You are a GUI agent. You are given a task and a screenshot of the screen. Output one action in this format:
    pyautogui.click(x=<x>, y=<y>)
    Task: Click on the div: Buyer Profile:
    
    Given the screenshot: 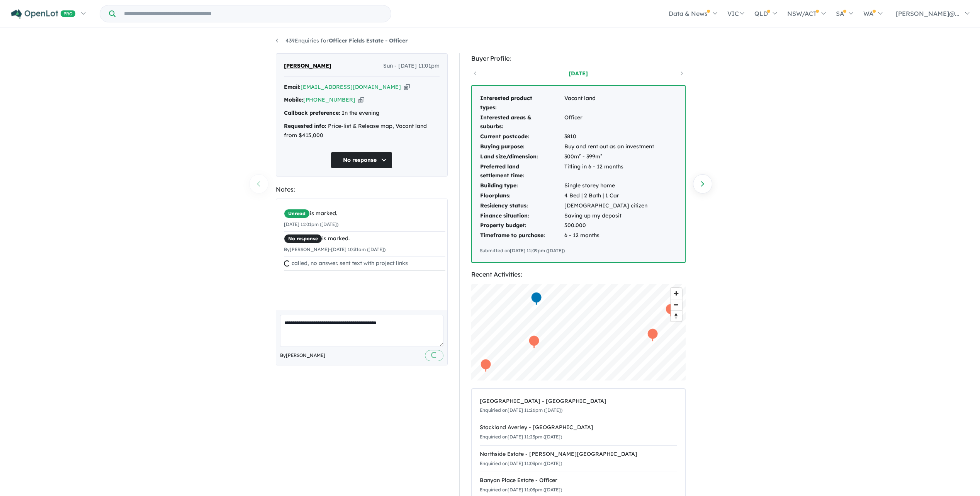 What is the action you would take?
    pyautogui.click(x=578, y=58)
    